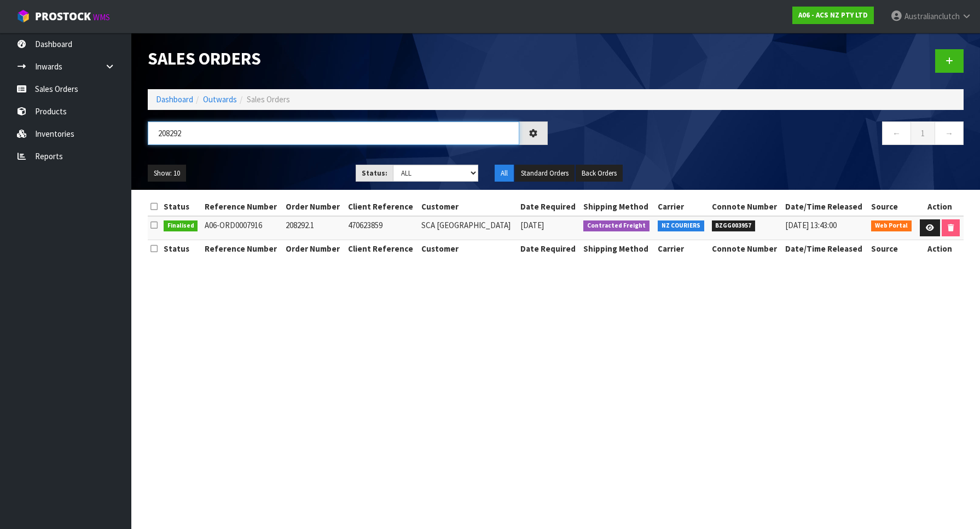 The image size is (980, 529). Describe the element at coordinates (764, 135) in the screenshot. I see `nav: Page navigation` at that location.